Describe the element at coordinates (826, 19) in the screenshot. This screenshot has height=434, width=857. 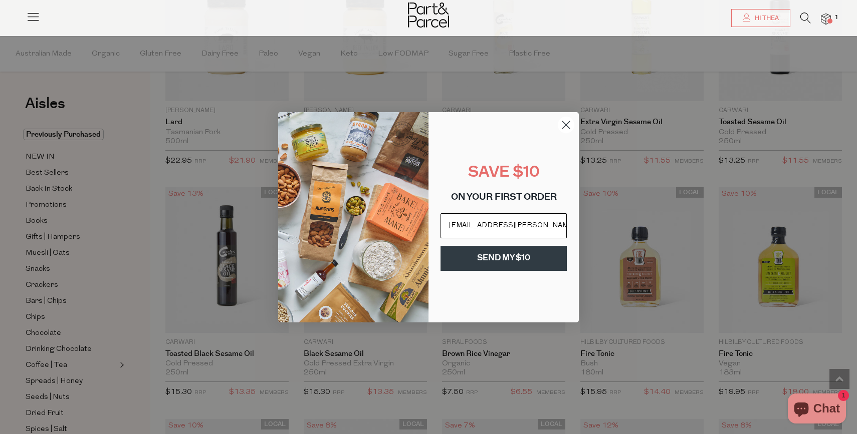
I see `a: 1` at that location.